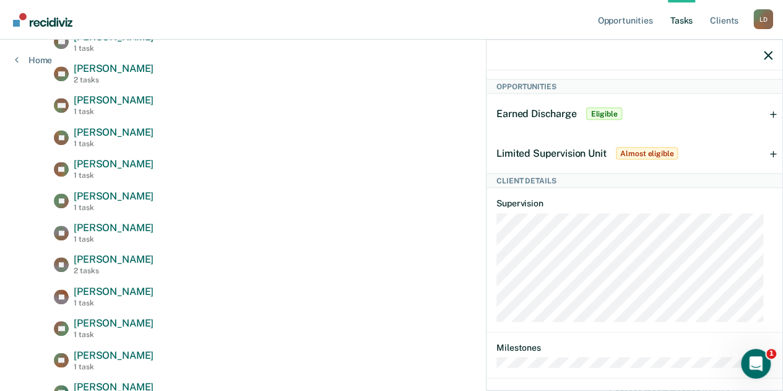  Describe the element at coordinates (634, 347) in the screenshot. I see `dt: Milestones` at that location.